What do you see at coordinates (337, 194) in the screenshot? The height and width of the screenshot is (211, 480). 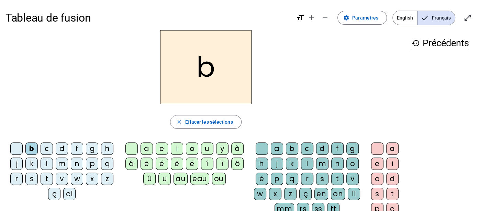 I see `div: on` at bounding box center [337, 194].